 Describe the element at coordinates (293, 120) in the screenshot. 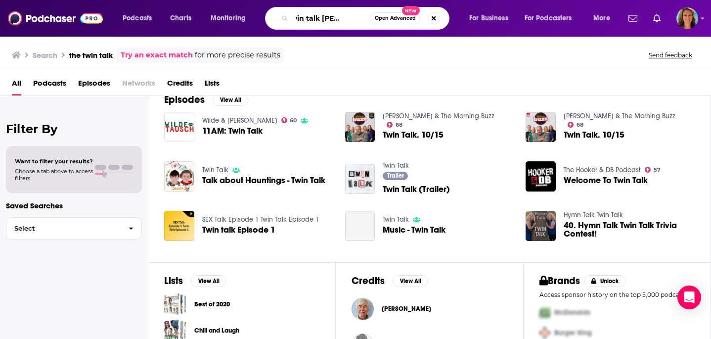

I see `span: 60` at that location.